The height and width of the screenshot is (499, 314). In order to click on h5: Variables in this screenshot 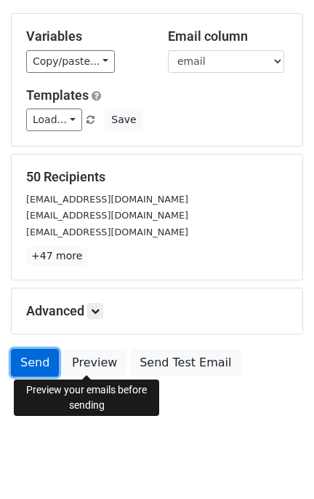, I will do `click(86, 36)`.